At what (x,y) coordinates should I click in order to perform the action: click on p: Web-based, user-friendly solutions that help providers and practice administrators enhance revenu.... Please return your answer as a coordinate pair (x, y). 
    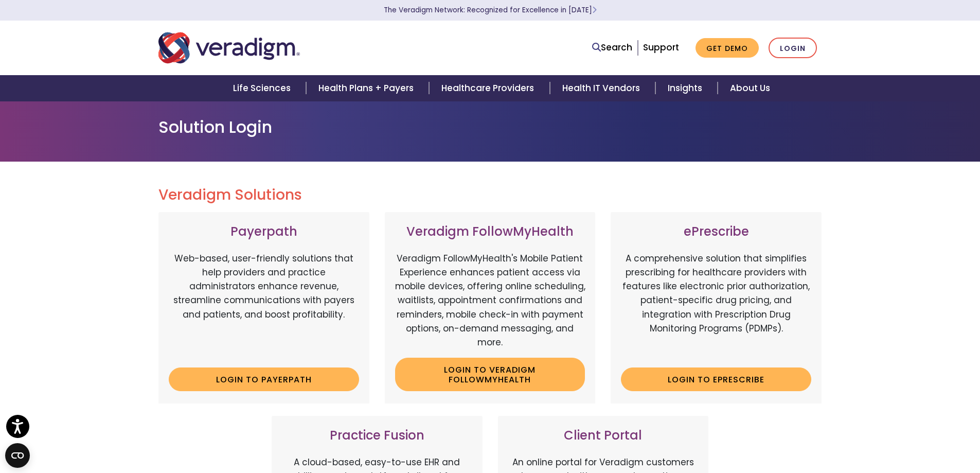
    Looking at the image, I should click on (264, 306).